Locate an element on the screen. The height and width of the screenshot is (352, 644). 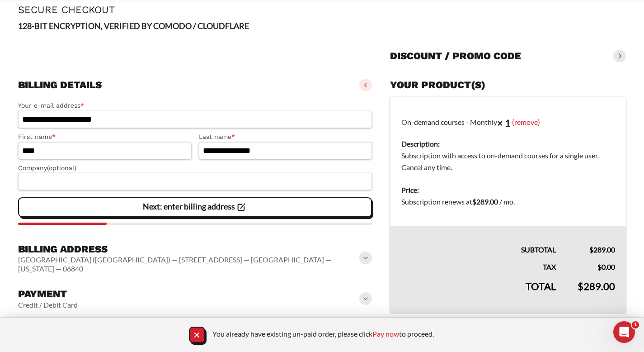
dt: Description: is located at coordinates (508, 144).